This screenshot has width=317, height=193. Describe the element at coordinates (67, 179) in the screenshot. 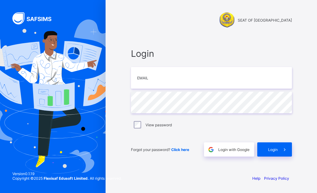

I see `span: Copyright © 2025 All rights reserved.` at that location.